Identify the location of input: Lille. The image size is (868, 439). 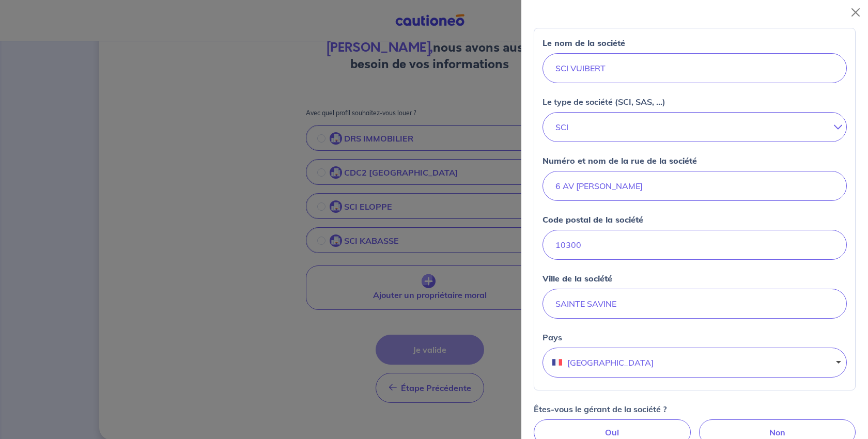
(694, 304).